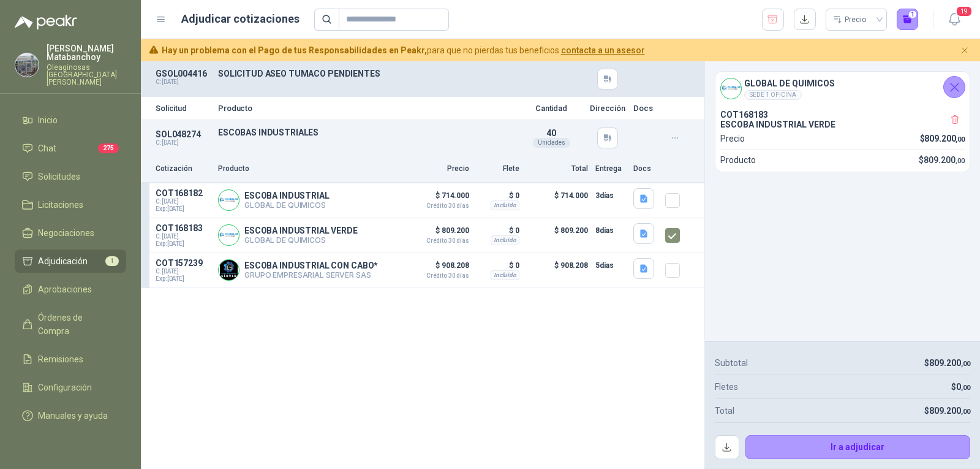  What do you see at coordinates (403, 50) in the screenshot?
I see `span: para que no pierdas tus beneficios` at bounding box center [403, 50].